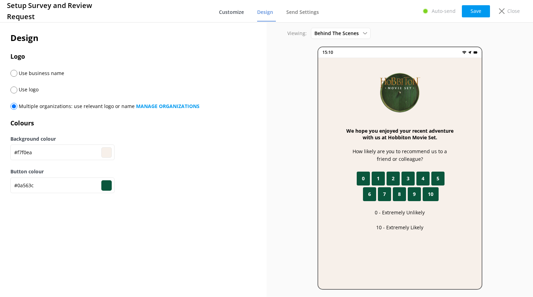 The image size is (533, 297). I want to click on b: MANAGE ORGANIZATIONS, so click(168, 106).